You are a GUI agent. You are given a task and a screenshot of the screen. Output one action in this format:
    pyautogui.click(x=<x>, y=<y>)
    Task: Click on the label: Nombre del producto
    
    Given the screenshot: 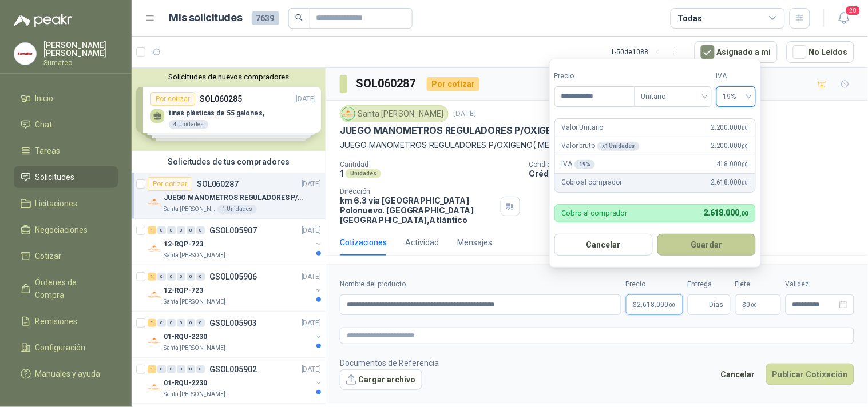 What is the action you would take?
    pyautogui.click(x=480, y=284)
    